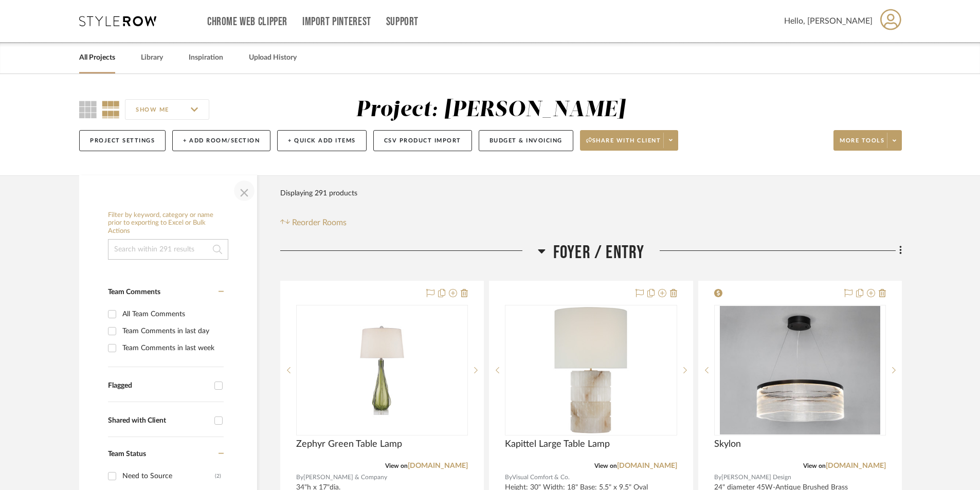 This screenshot has width=980, height=490. I want to click on a: Inspiration, so click(206, 58).